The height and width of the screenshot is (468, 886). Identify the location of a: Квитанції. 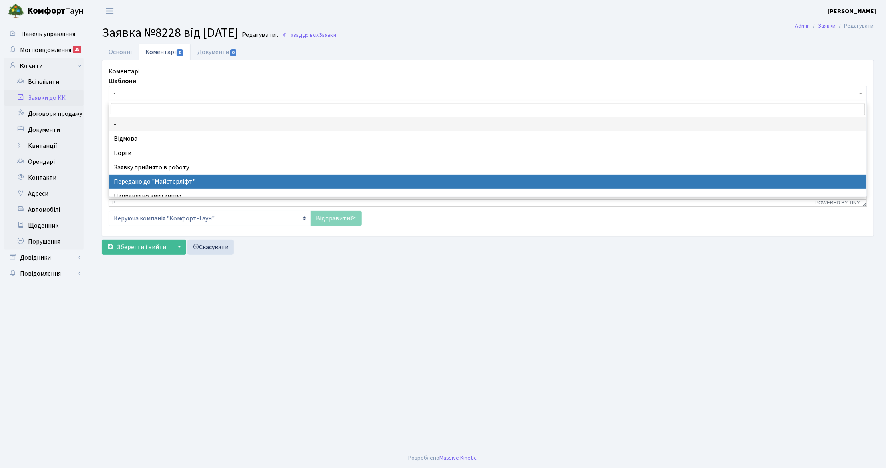
(44, 146).